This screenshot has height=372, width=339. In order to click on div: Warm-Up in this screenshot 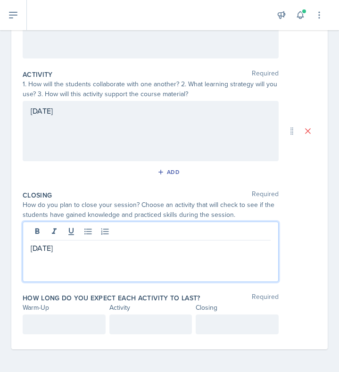, I will do `click(64, 307)`.